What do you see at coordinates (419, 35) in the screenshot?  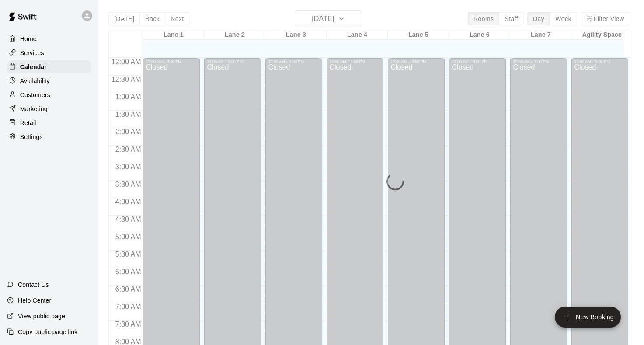 I see `div: Lane 5` at bounding box center [419, 35].